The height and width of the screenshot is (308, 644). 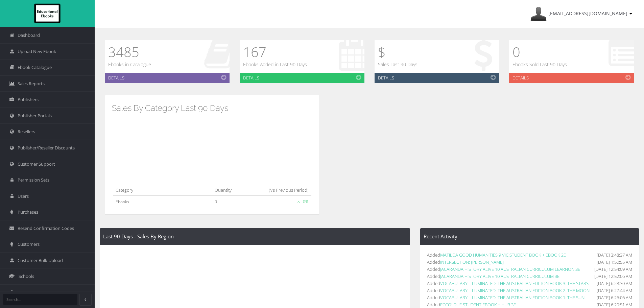 What do you see at coordinates (31, 293) in the screenshot?
I see `span: Student Acc.` at bounding box center [31, 293].